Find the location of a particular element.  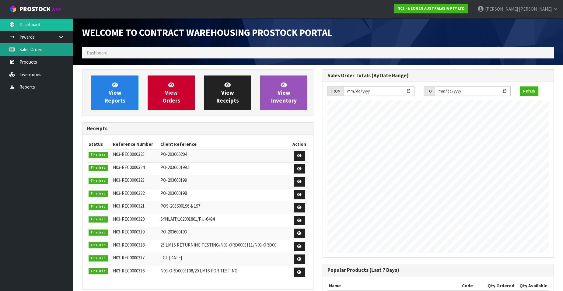

span: 25 LM1S RETURNING TESTING/N03-ORD0003111/N03-ORD00 is located at coordinates (218, 245).